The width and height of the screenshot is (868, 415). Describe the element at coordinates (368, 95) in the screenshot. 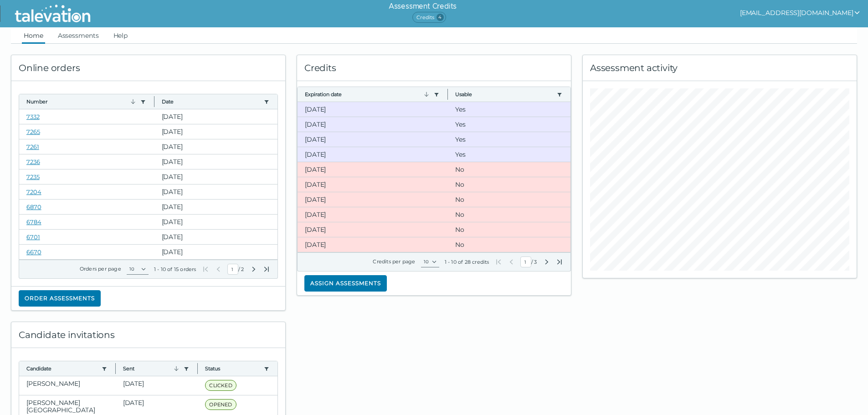

I see `button: Expiration date` at that location.